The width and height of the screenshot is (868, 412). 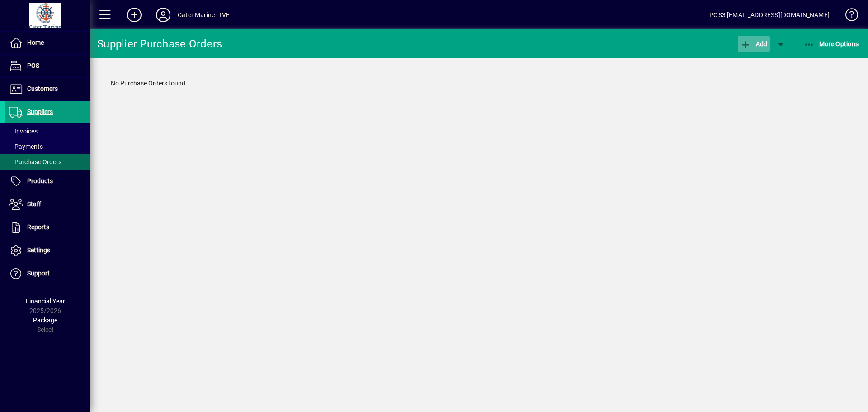 What do you see at coordinates (754, 44) in the screenshot?
I see `span: Add` at bounding box center [754, 44].